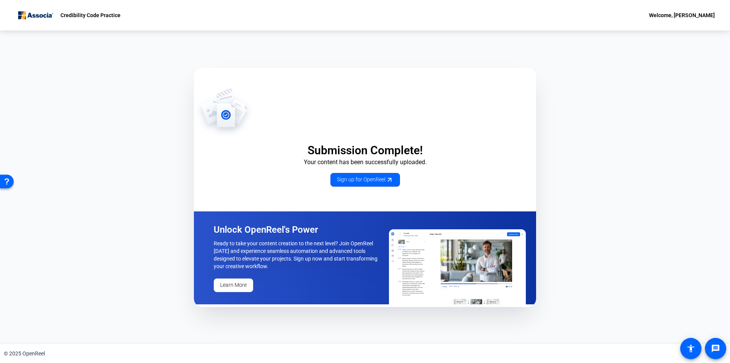 The width and height of the screenshot is (730, 363). What do you see at coordinates (91, 15) in the screenshot?
I see `p: Credibility Code Practice` at bounding box center [91, 15].